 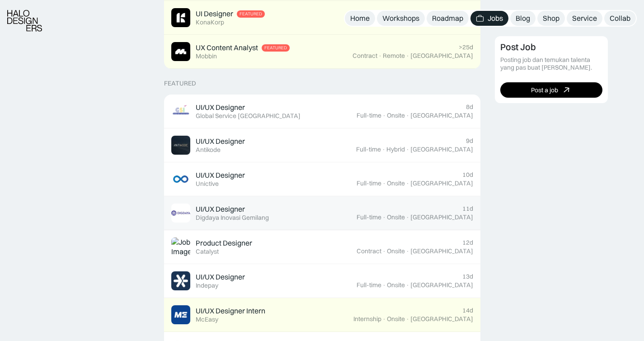 I want to click on div: 12d, so click(x=467, y=243).